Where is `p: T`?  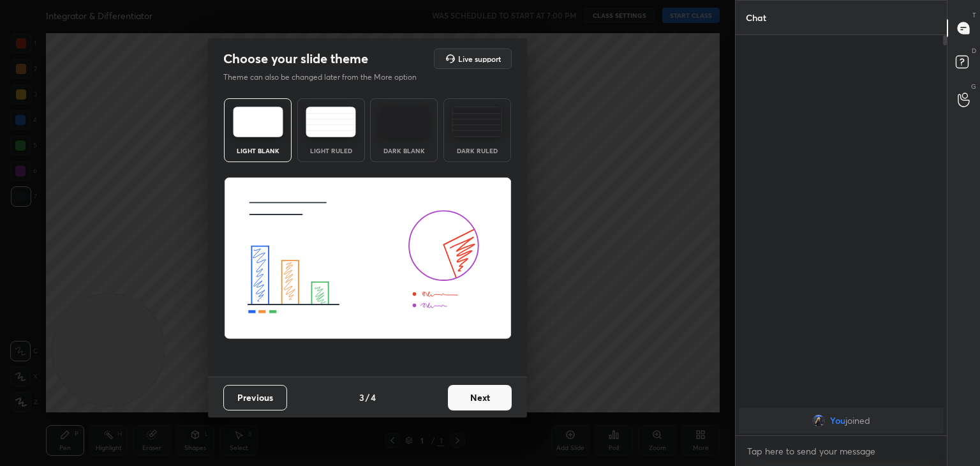 p: T is located at coordinates (975, 15).